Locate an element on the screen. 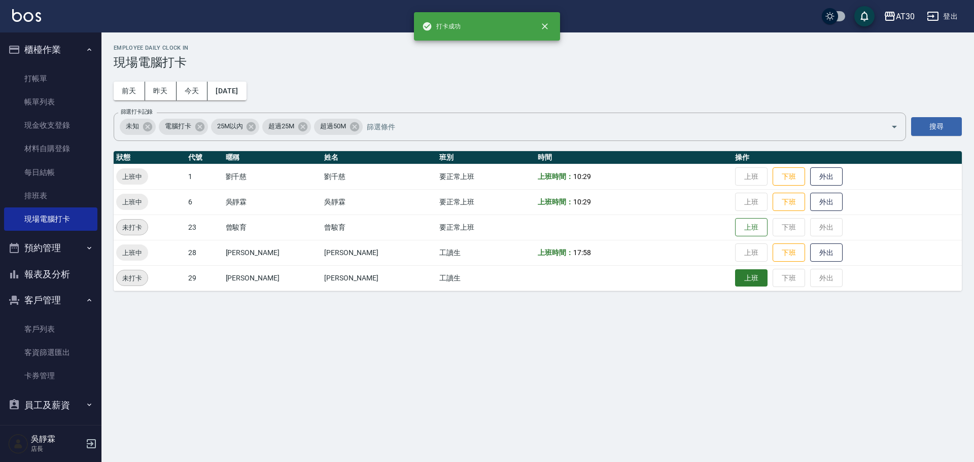  th: 代號 is located at coordinates (204, 158).